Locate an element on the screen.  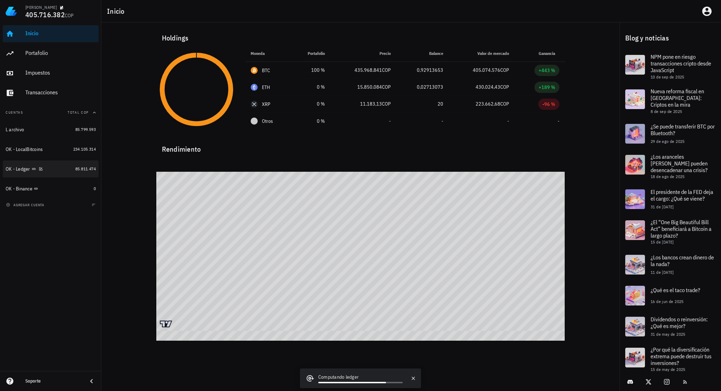
div: XRP is located at coordinates (266, 104).